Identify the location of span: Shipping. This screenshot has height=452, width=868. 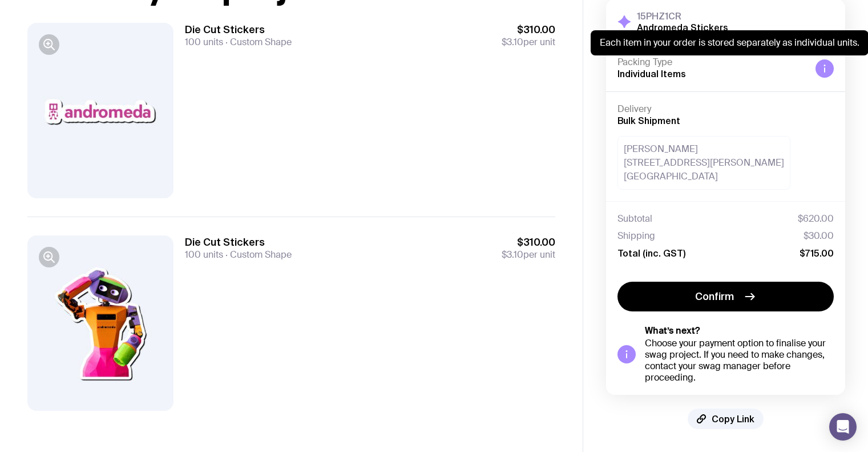
(636, 236).